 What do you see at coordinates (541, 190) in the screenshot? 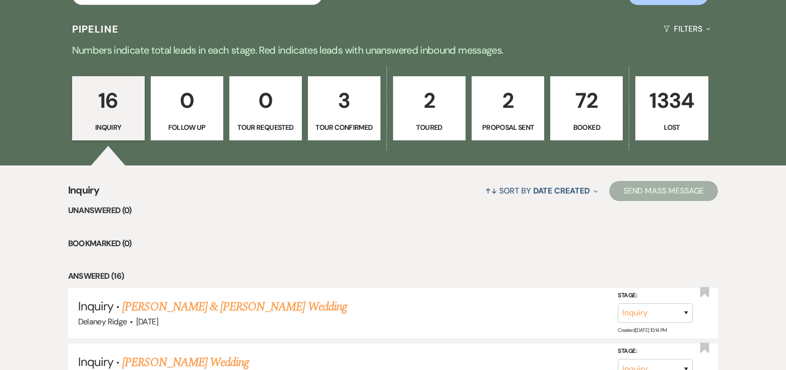
I see `button: Sort By Date Created` at bounding box center [541, 190].